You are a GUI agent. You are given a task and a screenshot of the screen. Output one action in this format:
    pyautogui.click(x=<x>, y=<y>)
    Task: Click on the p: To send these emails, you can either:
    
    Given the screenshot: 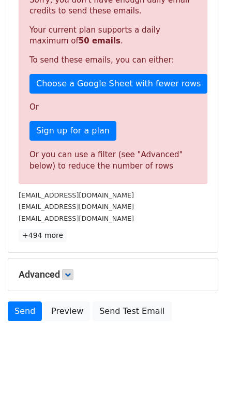 What is the action you would take?
    pyautogui.click(x=113, y=60)
    